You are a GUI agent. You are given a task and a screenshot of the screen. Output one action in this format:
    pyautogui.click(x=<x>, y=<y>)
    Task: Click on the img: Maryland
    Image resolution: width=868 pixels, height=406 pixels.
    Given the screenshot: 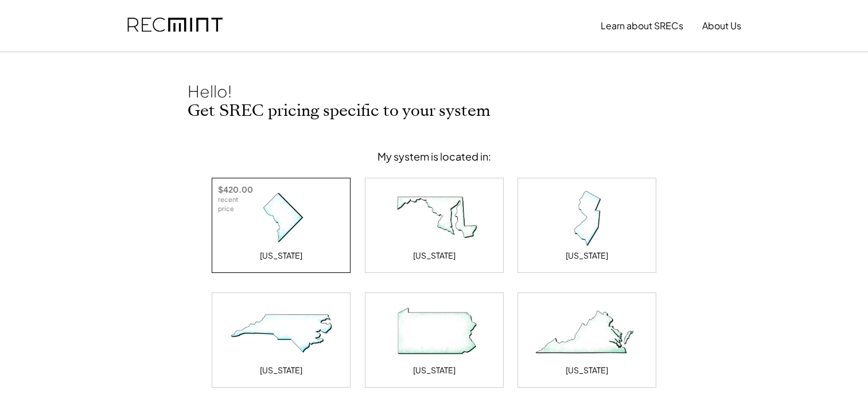 What is the action you would take?
    pyautogui.click(x=434, y=219)
    